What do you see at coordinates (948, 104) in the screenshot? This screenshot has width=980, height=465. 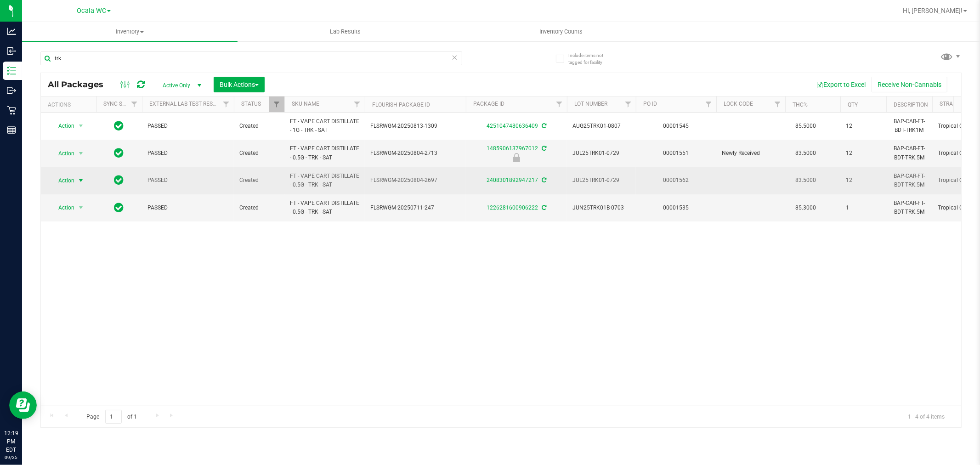 I see `a: Strain` at bounding box center [948, 104].